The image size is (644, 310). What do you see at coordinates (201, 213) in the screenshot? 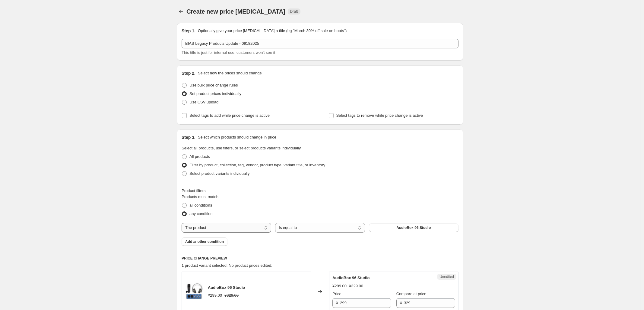
I see `span: any condition` at bounding box center [201, 213].